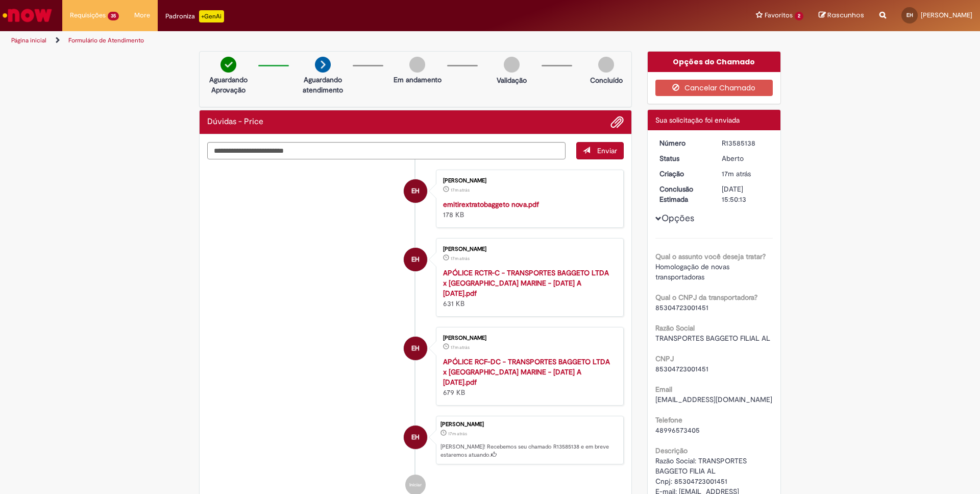 The height and width of the screenshot is (494, 980). What do you see at coordinates (683, 158) in the screenshot?
I see `dt: Status` at bounding box center [683, 158].